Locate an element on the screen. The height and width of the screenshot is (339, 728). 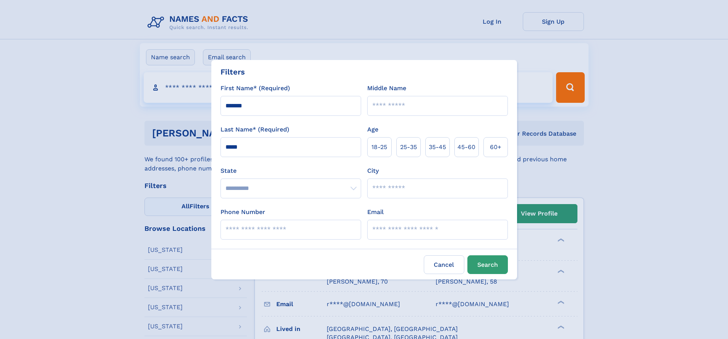
label: State is located at coordinates (291, 171).